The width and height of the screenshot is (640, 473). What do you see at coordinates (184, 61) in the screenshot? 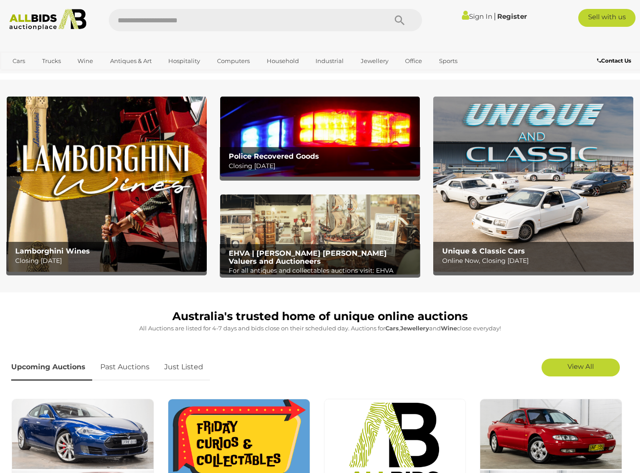
I see `a: Hospitality` at bounding box center [184, 61].